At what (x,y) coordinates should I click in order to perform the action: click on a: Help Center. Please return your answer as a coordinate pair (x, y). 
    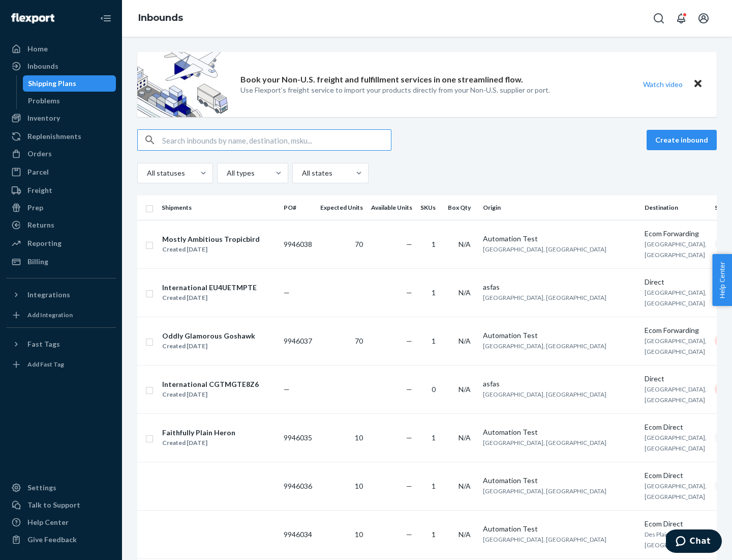
    Looking at the image, I should click on (61, 522).